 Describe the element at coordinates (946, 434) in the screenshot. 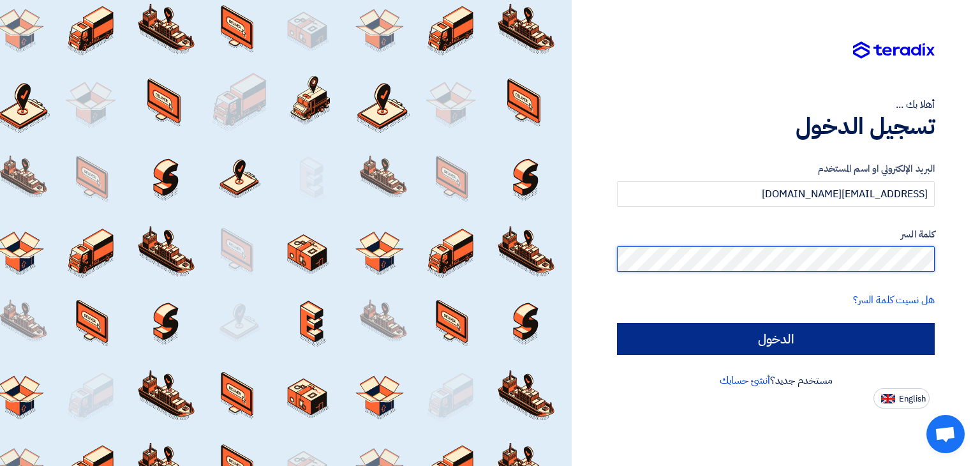

I see `div: Open chat` at that location.